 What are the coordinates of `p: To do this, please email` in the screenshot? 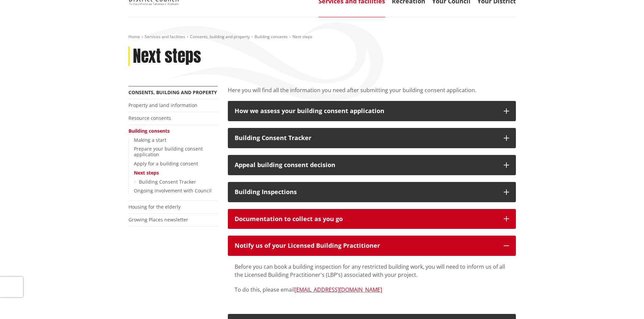 It's located at (372, 290).